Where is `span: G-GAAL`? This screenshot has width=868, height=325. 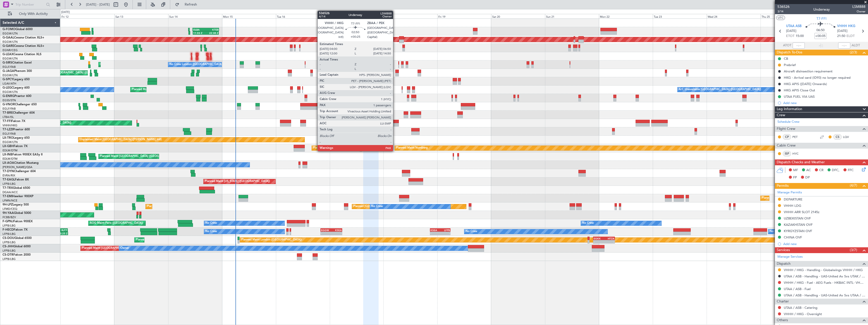 span: G-GAAL is located at coordinates (8, 38).